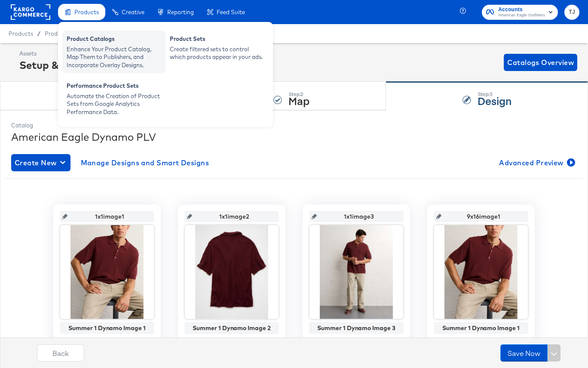  I want to click on strong: Design, so click(494, 100).